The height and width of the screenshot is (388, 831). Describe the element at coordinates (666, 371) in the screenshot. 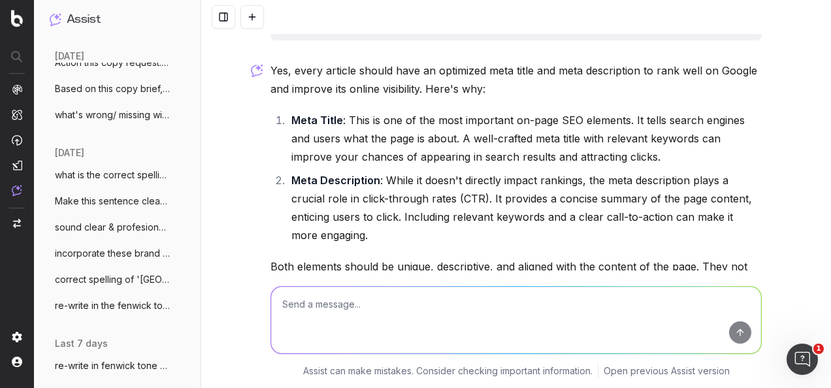

I see `a: Open previous Assist version` at that location.